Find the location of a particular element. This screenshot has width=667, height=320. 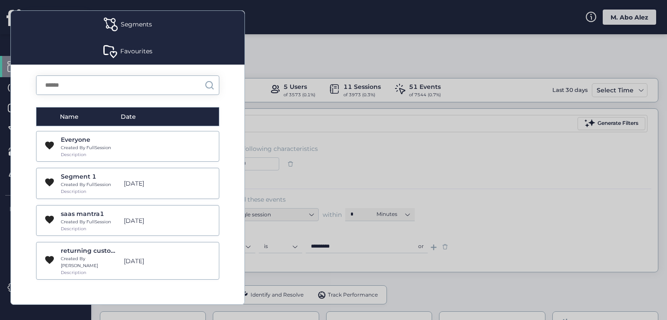

div: returning customers is located at coordinates (90, 251).